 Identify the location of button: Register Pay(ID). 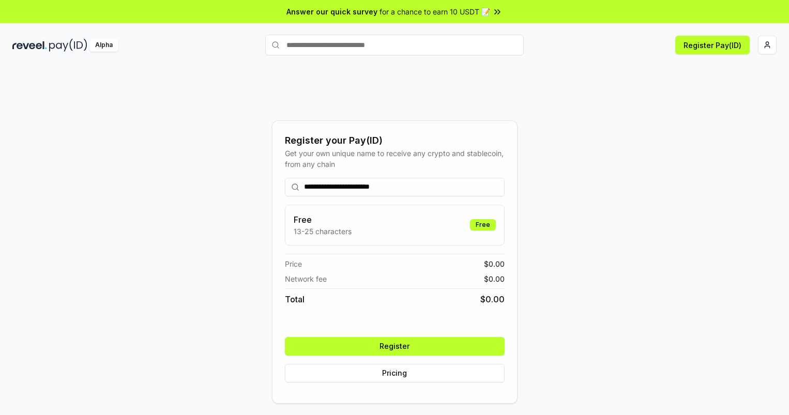
(713, 45).